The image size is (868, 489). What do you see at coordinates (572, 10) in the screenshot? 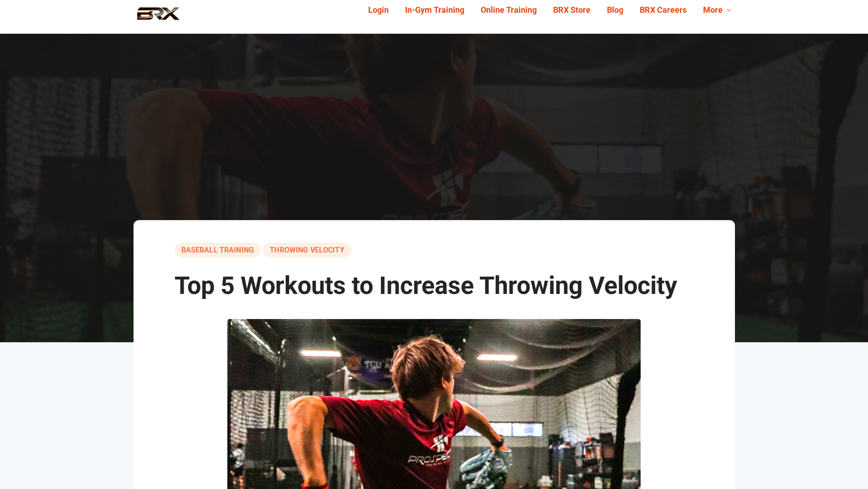
I see `a: BRX Store` at bounding box center [572, 10].